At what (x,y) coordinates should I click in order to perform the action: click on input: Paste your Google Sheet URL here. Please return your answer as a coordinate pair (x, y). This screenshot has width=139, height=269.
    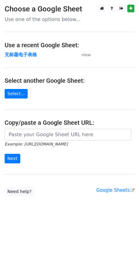
    Looking at the image, I should click on (68, 134).